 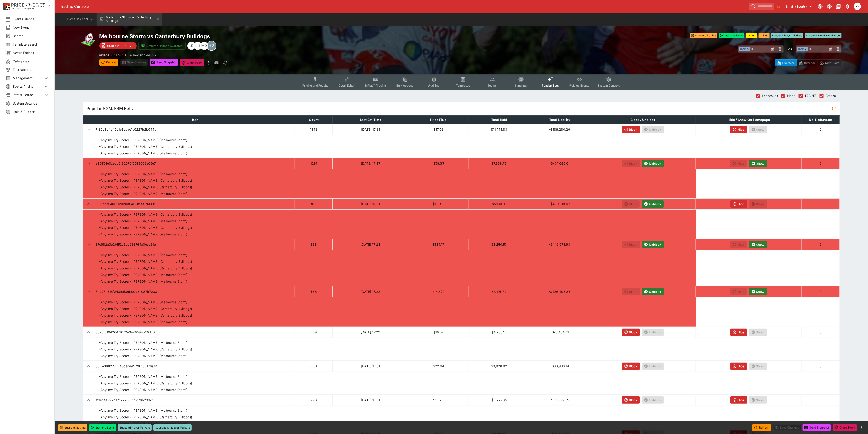 I want to click on span: Templates, so click(x=463, y=85).